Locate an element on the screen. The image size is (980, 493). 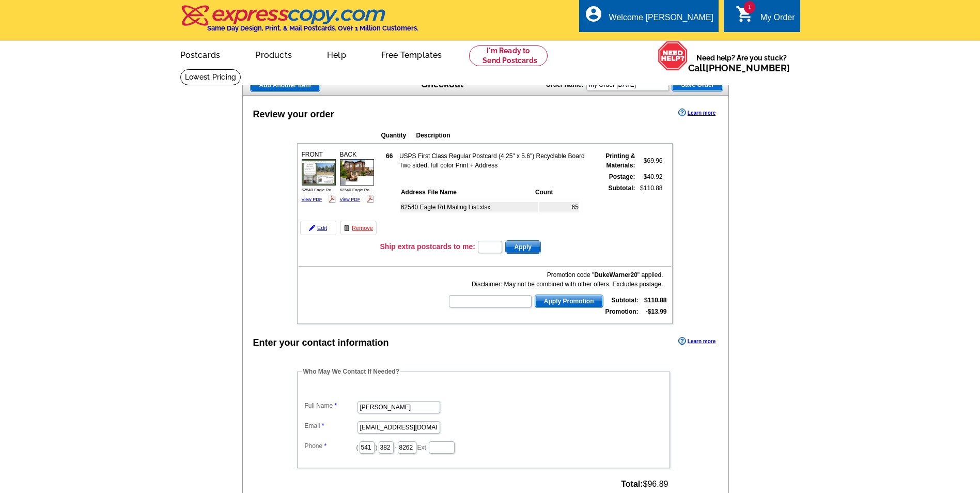
a: Help is located at coordinates (336, 54).